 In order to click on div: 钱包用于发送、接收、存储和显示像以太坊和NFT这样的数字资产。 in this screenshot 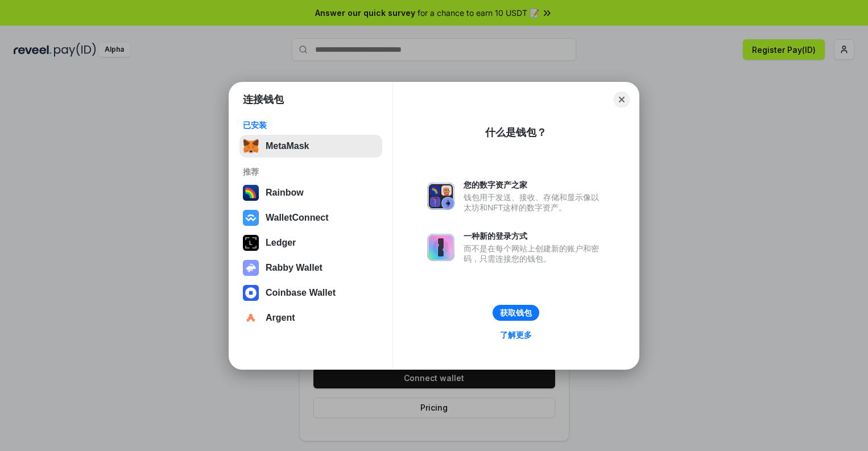, I will do `click(534, 202)`.